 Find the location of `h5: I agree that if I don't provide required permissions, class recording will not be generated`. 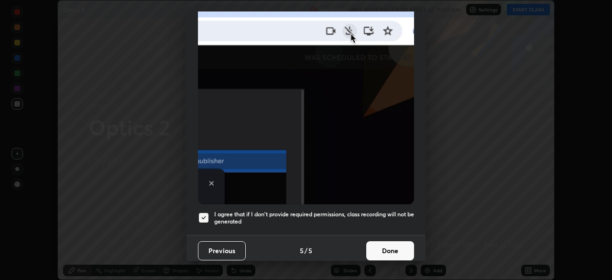

h5: I agree that if I don't provide required permissions, class recording will not be generated is located at coordinates (314, 217).